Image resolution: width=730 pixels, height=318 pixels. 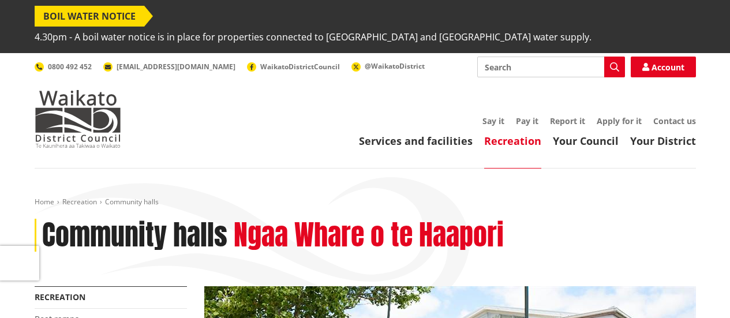 What do you see at coordinates (63, 66) in the screenshot?
I see `a: 0800 492 452` at bounding box center [63, 66].